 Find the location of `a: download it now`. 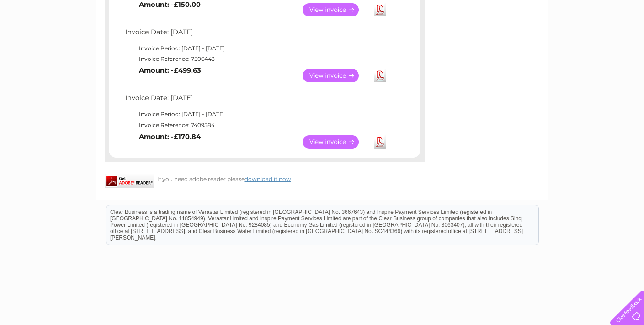

a: download it now is located at coordinates (268, 179).